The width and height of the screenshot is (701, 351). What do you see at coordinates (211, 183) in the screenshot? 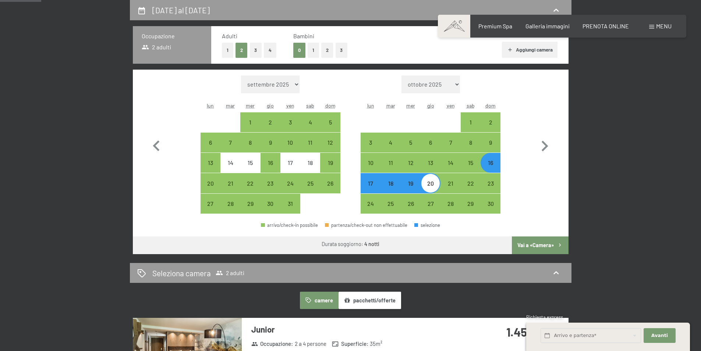
I see `div: Mon Oct 20 2025` at bounding box center [211, 183].